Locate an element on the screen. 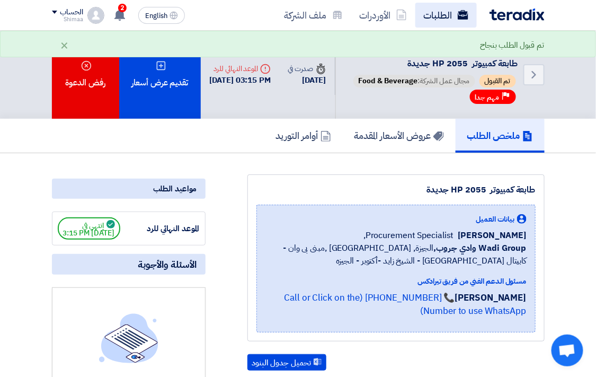 This screenshot has width=596, height=377. a: أوامر التوريد is located at coordinates (304, 136).